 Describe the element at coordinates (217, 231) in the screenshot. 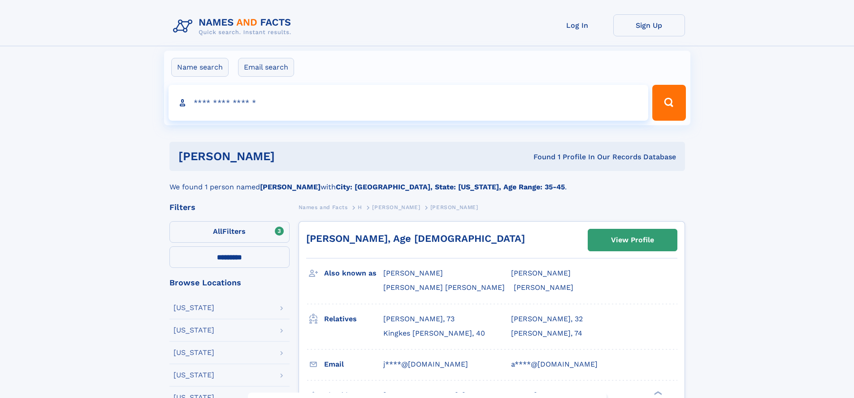

I see `span: All` at that location.